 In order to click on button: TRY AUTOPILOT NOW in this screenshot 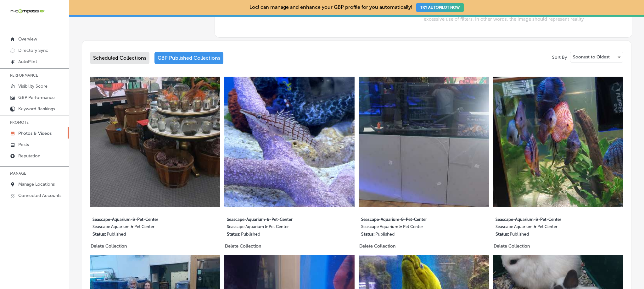, I will do `click(440, 7)`.